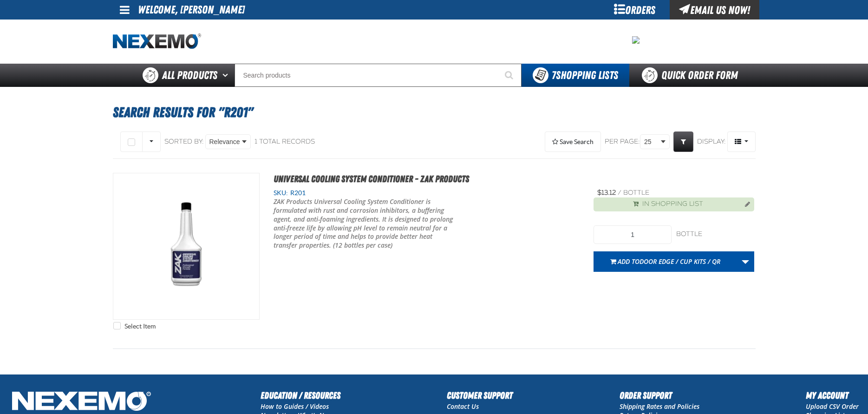 This screenshot has height=414, width=868. What do you see at coordinates (672, 204) in the screenshot?
I see `span: In Shopping List` at bounding box center [672, 204].